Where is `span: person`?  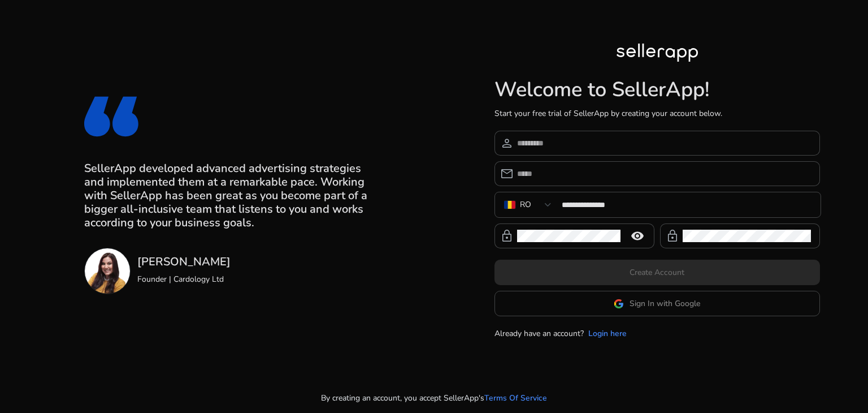
span: person is located at coordinates (507, 143).